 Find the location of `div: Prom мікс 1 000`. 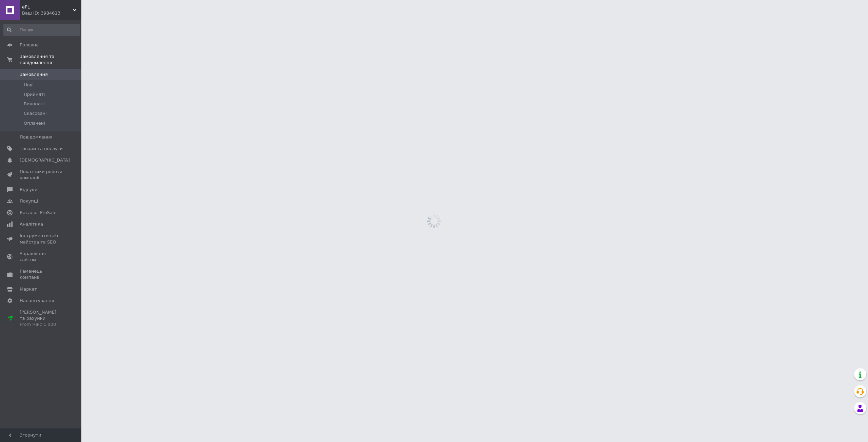

div: Prom мікс 1 000 is located at coordinates (41, 324).